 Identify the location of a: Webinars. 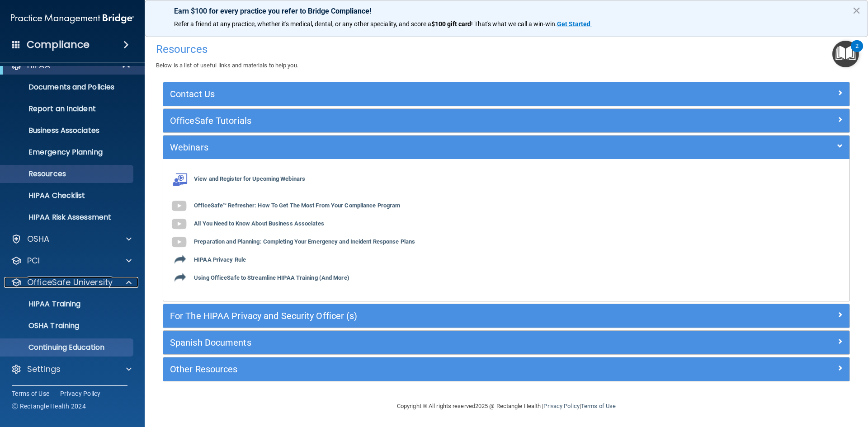
(506, 148).